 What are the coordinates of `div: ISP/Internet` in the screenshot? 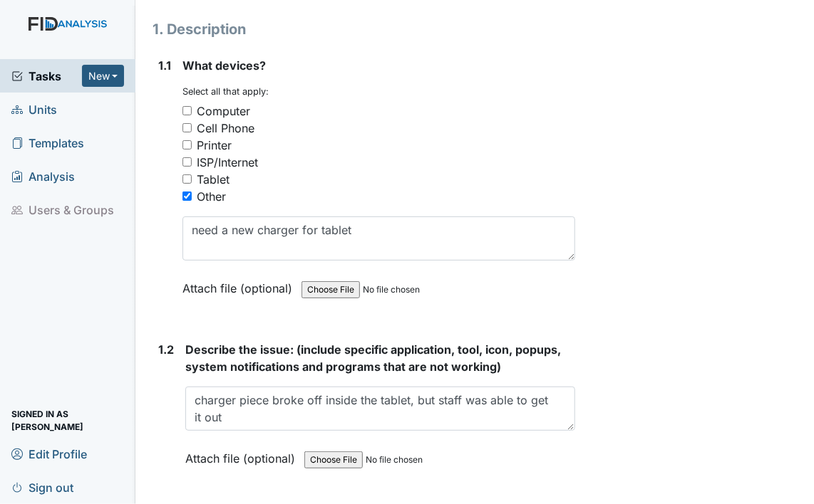 It's located at (227, 162).